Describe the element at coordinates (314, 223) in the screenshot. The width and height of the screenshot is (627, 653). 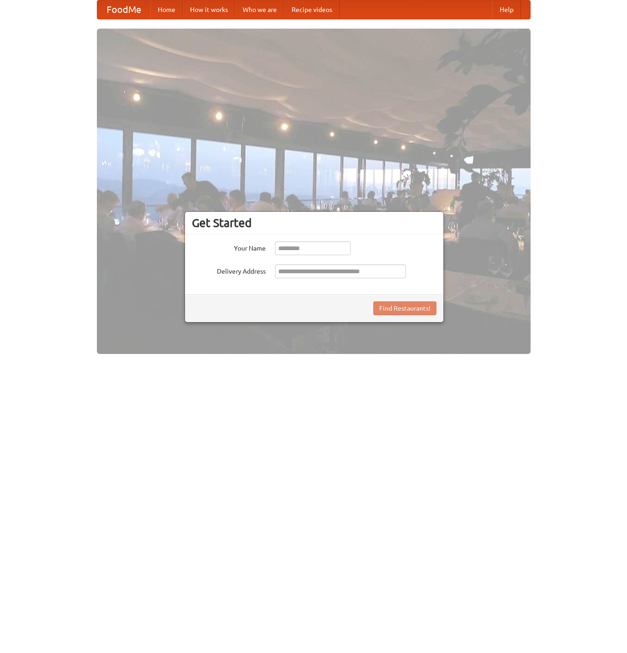
I see `h3: Get Started` at that location.